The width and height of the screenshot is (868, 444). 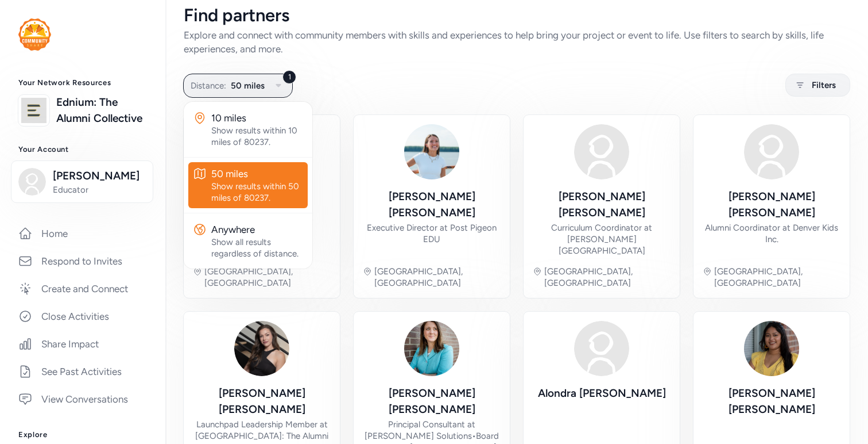 I want to click on div: 10 miles, so click(x=257, y=118).